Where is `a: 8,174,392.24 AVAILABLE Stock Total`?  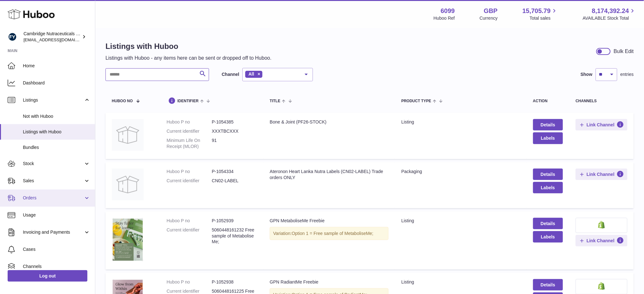
a: 8,174,392.24 AVAILABLE Stock Total is located at coordinates (609, 14).